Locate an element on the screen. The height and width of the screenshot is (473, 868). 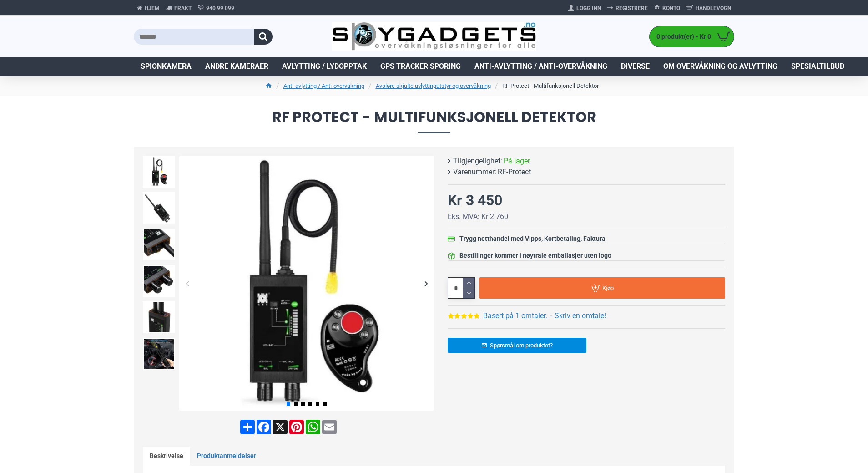
img: SpyGadgets.no is located at coordinates (434, 36).